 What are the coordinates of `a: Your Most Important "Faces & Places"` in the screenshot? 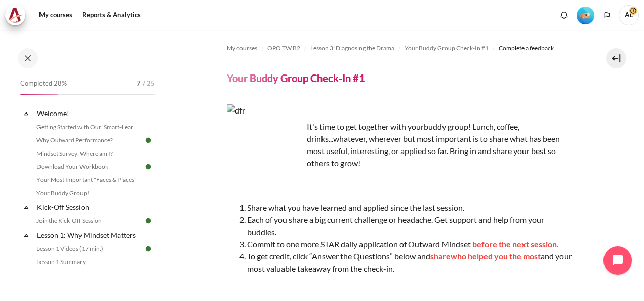 It's located at (89, 180).